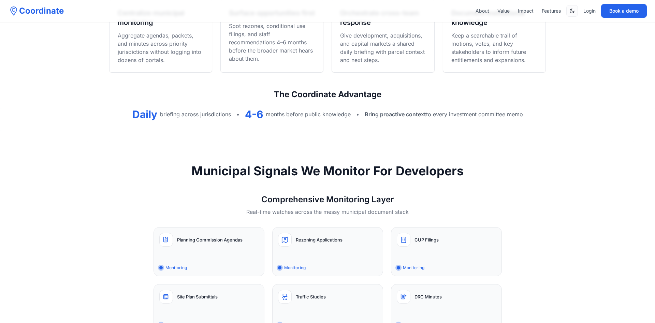 The width and height of the screenshot is (655, 323). What do you see at coordinates (428, 297) in the screenshot?
I see `span: DRC Minutes` at bounding box center [428, 297].